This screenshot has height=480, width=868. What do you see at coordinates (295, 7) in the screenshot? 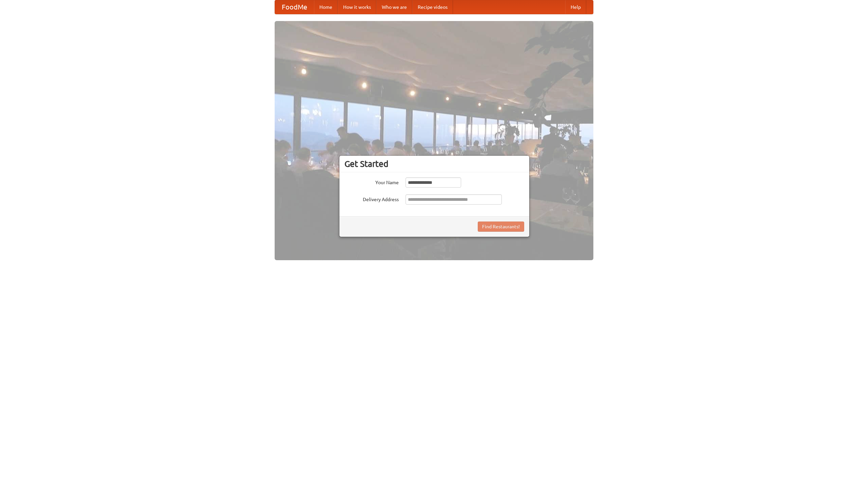
I see `a: FoodMe` at bounding box center [295, 7].